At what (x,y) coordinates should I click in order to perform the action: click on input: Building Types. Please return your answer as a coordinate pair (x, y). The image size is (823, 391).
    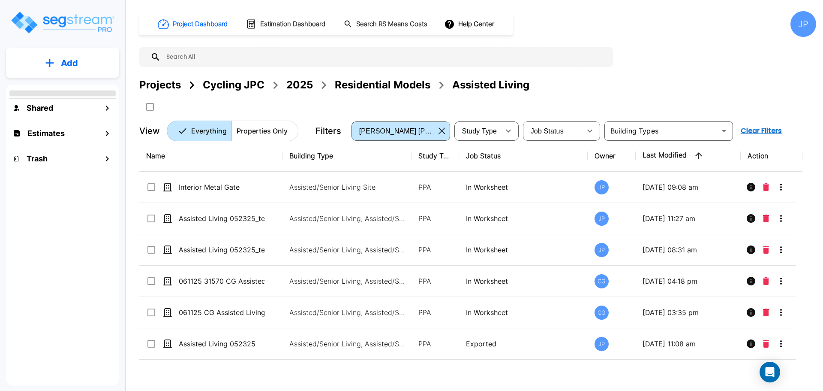
    Looking at the image, I should click on (662, 131).